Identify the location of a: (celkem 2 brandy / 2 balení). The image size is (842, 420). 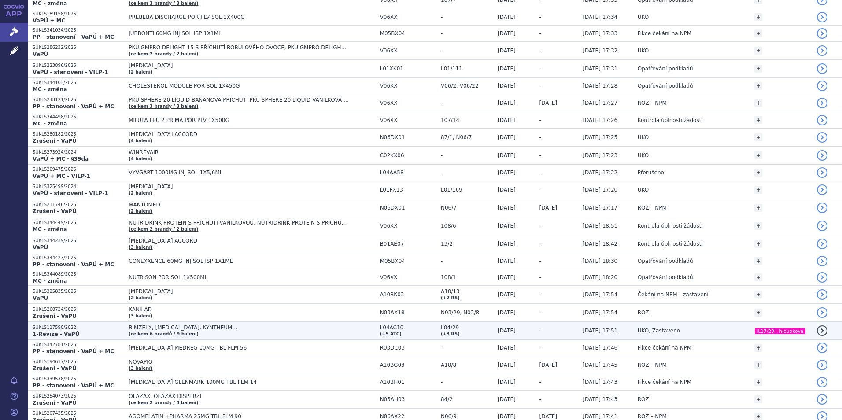
(163, 229).